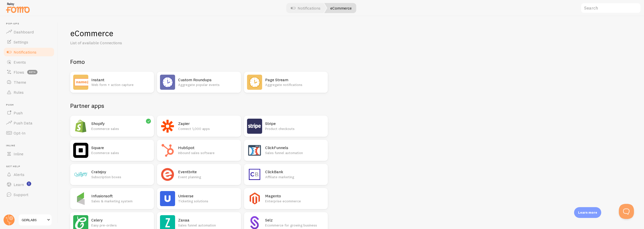  I want to click on span: Theme, so click(20, 82).